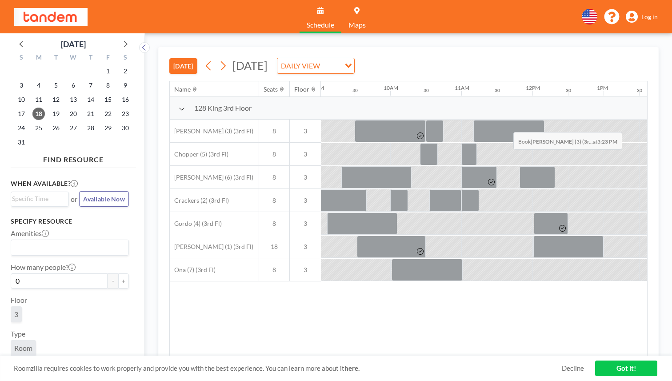  What do you see at coordinates (573, 368) in the screenshot?
I see `a: Decline` at bounding box center [573, 368].